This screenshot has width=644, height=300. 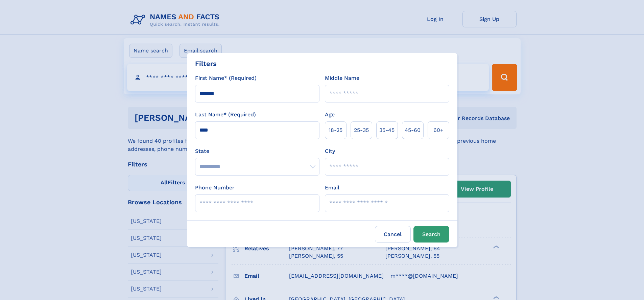 I want to click on label: Email, so click(x=332, y=188).